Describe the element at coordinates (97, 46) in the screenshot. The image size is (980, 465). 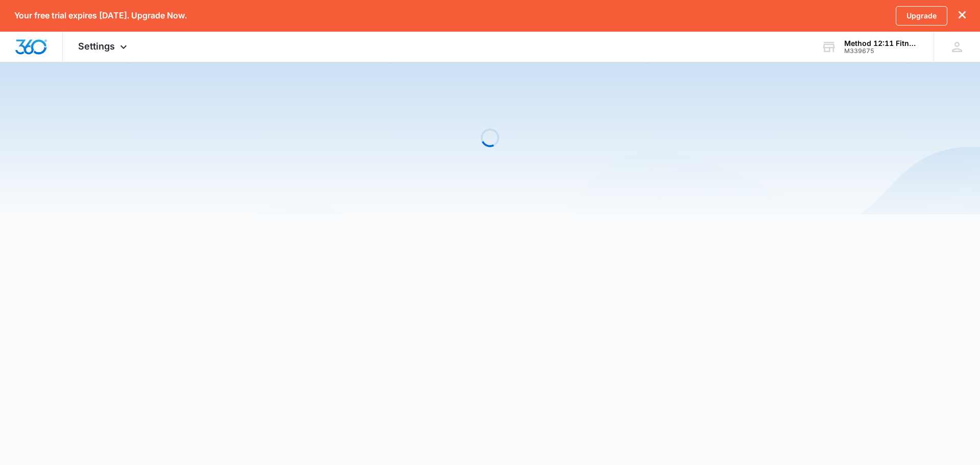
I see `span: Settings` at that location.